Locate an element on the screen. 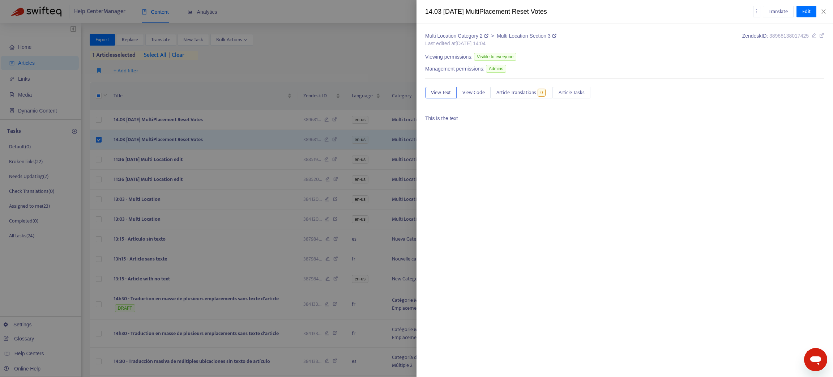 The image size is (833, 377). a: Multi Location Category 2 is located at coordinates (457, 36).